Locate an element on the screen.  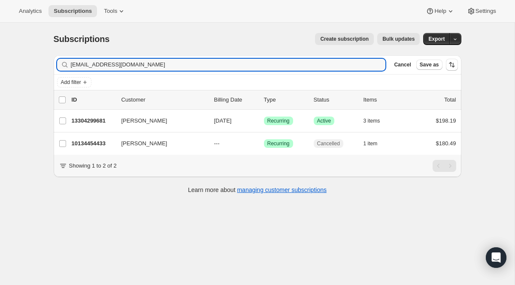
p: Learn more about is located at coordinates (257, 190).